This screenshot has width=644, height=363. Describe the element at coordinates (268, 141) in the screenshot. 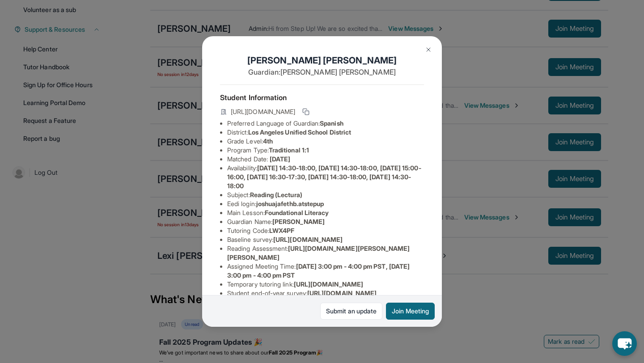

I see `span: 4th` at that location.